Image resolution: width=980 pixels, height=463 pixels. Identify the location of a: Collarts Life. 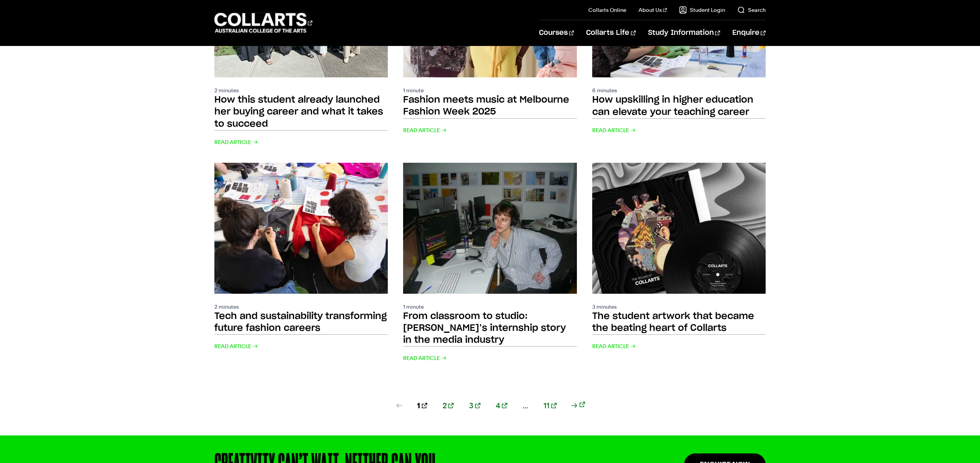
(610, 33).